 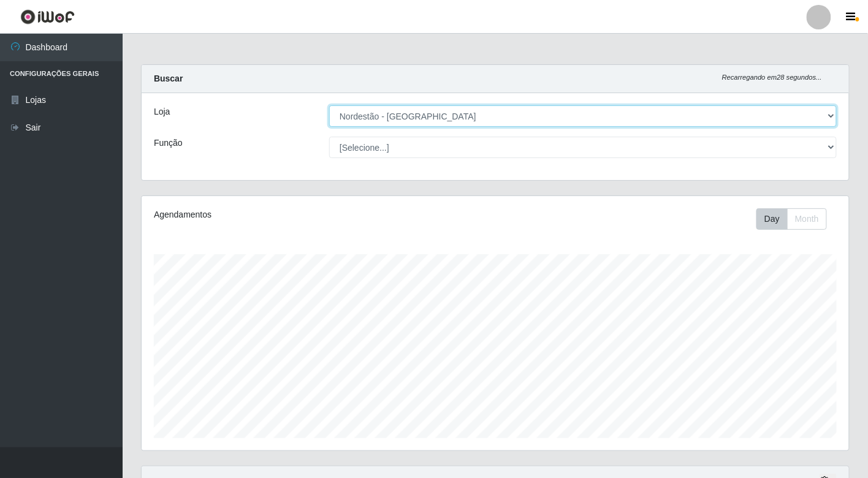 What do you see at coordinates (162, 112) in the screenshot?
I see `label: Loja` at bounding box center [162, 112].